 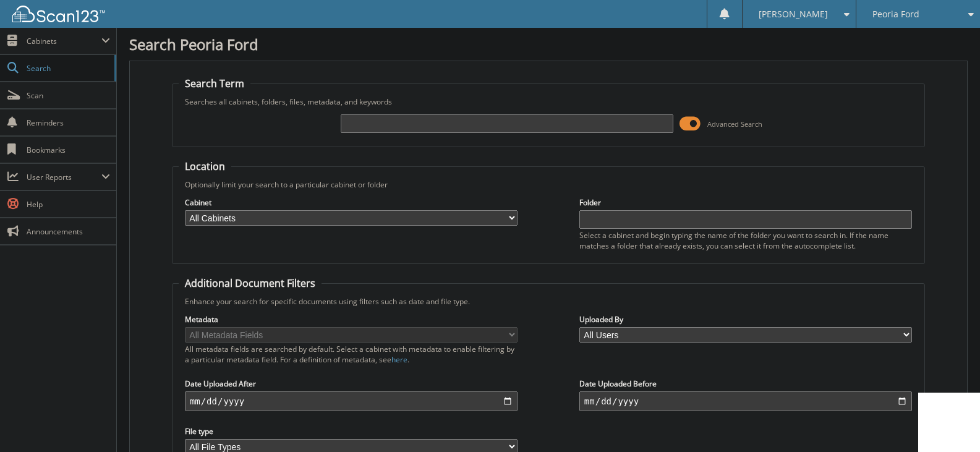 What do you see at coordinates (351, 401) in the screenshot?
I see `input: start` at bounding box center [351, 401].